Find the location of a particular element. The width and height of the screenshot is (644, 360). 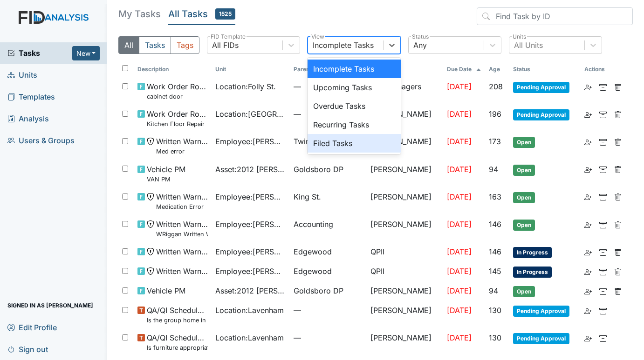

td: Unit Managers is located at coordinates (405, 91).